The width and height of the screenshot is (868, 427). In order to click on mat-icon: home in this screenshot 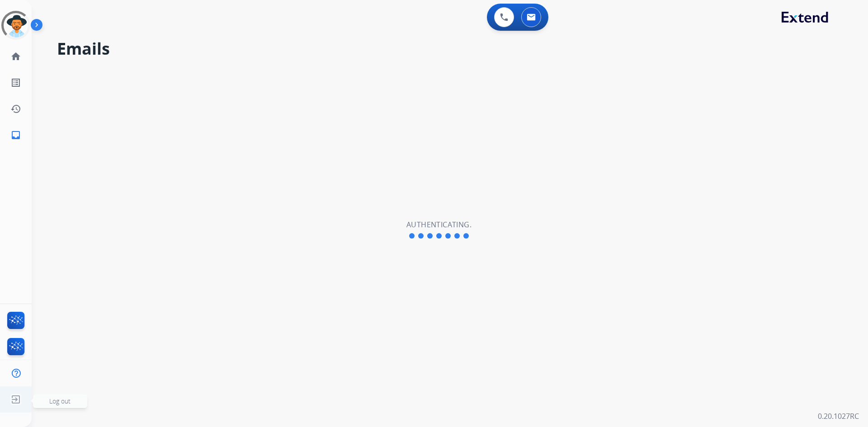, I will do `click(16, 57)`.